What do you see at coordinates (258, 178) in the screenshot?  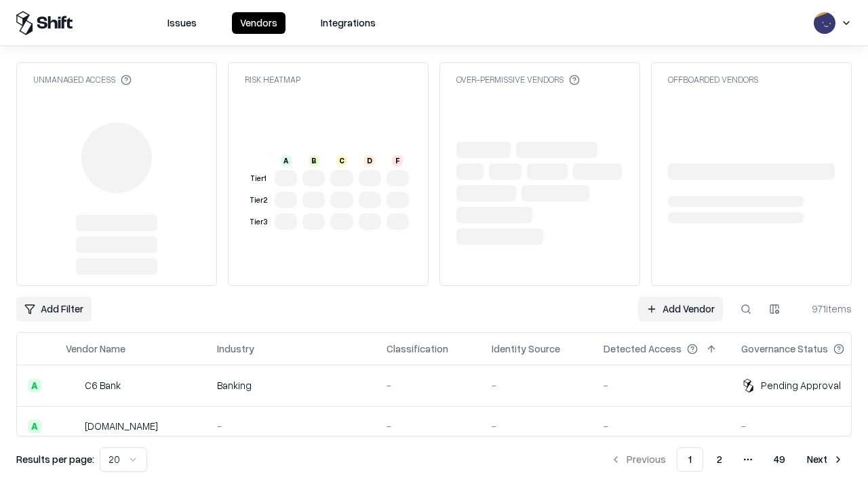 I see `div: Tier 1` at bounding box center [258, 178].